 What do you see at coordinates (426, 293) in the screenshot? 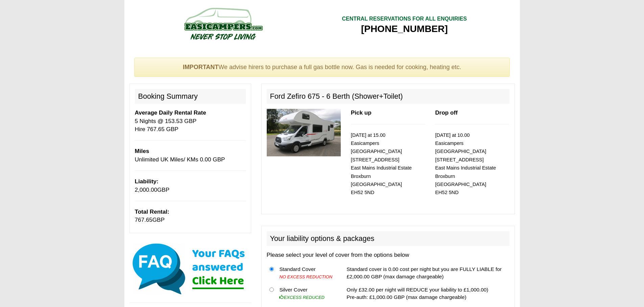
I see `td: Only £32.00 per night will REDUCE your liability to £1,000.00) Pre-auth: £1,000.00 GBP (max damag...` at bounding box center [426, 293].